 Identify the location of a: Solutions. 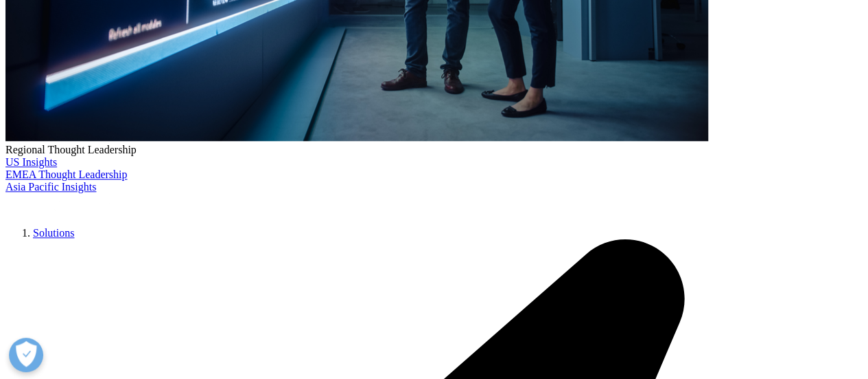
(53, 232).